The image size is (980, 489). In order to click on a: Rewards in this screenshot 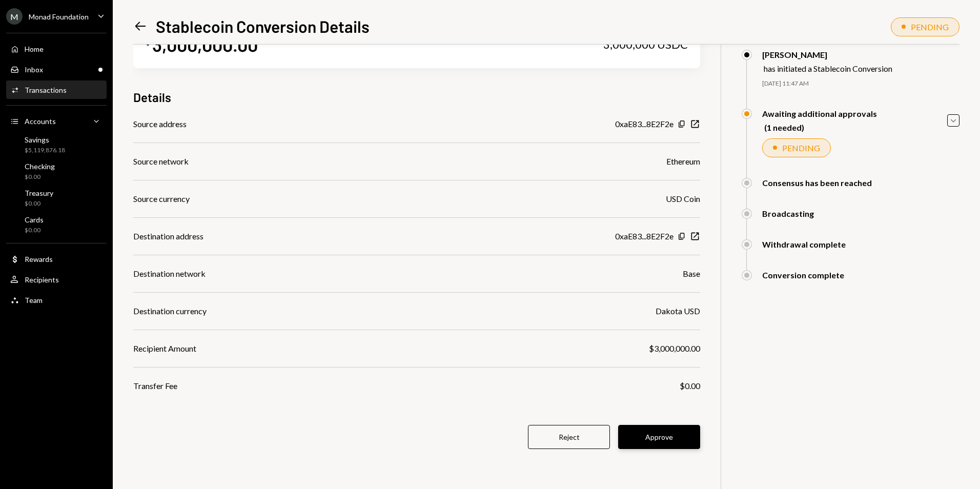, I will do `click(56, 259)`.